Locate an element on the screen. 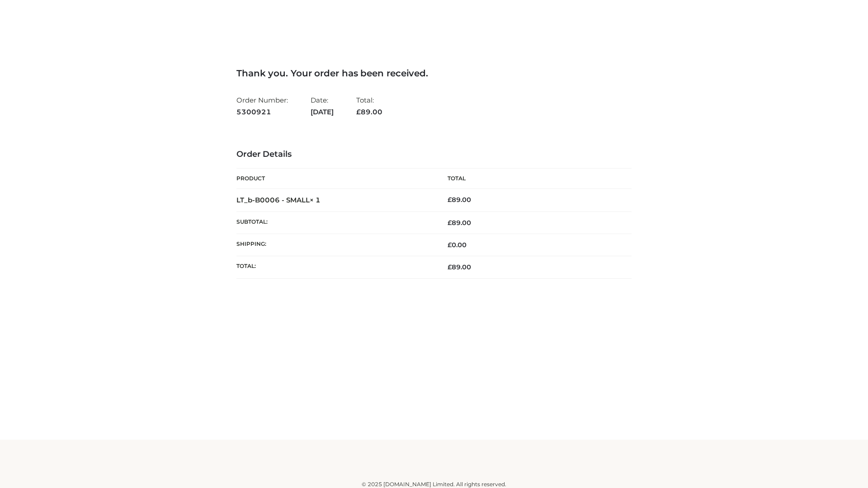  bdi: 89.00 is located at coordinates (459, 200).